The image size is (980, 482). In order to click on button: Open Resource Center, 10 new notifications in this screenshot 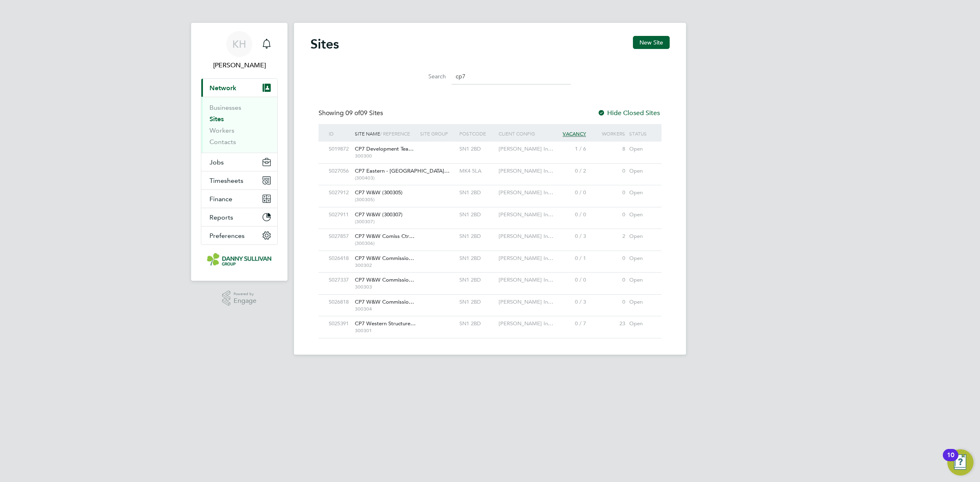, I will do `click(960, 462)`.